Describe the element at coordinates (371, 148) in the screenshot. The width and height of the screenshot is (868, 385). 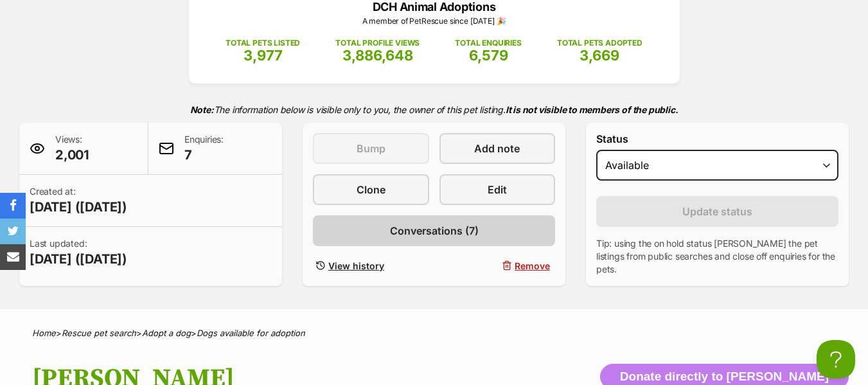
I see `button: Bump` at that location.